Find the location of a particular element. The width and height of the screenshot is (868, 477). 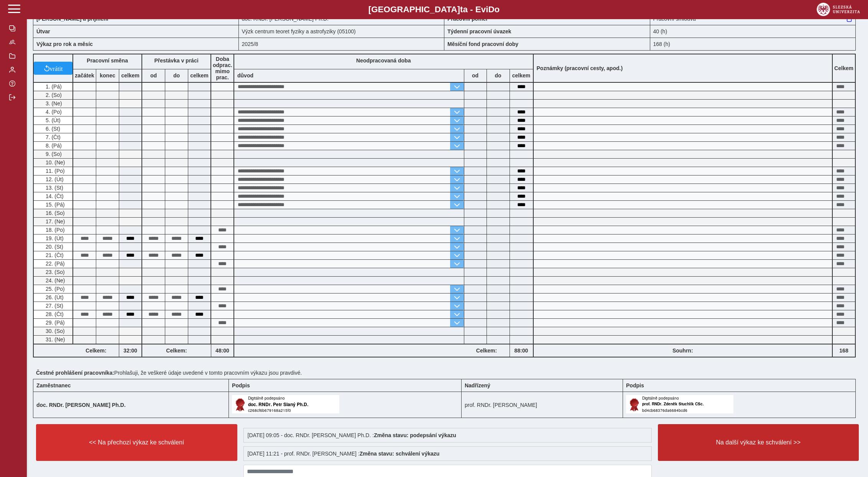

span: 10. (Ne) is located at coordinates (55, 163).